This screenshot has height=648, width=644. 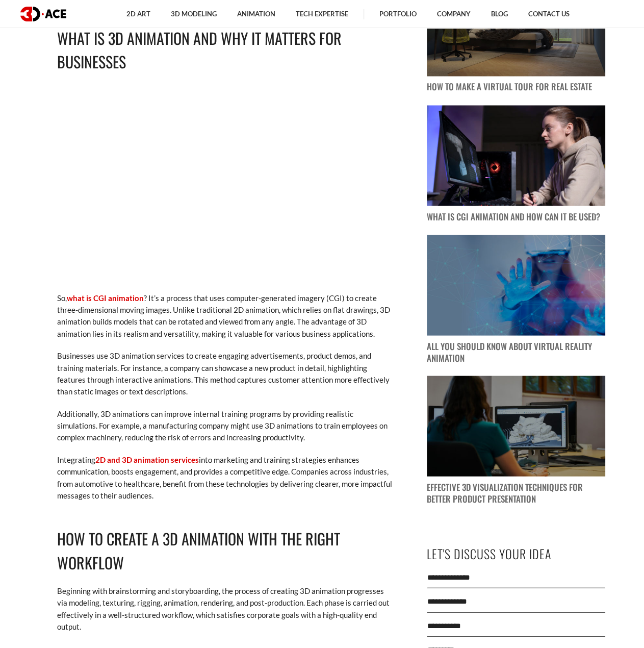 I want to click on a: blog post image Effective 3D Visualization Techniques for Better Product Presentation, so click(x=516, y=440).